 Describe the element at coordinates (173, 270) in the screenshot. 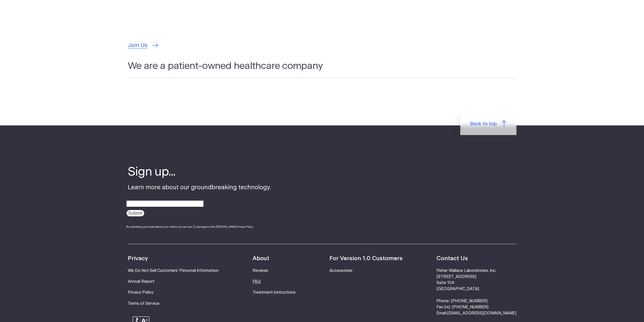

I see `a: We Do Not Sell Customers' Personal Information` at that location.